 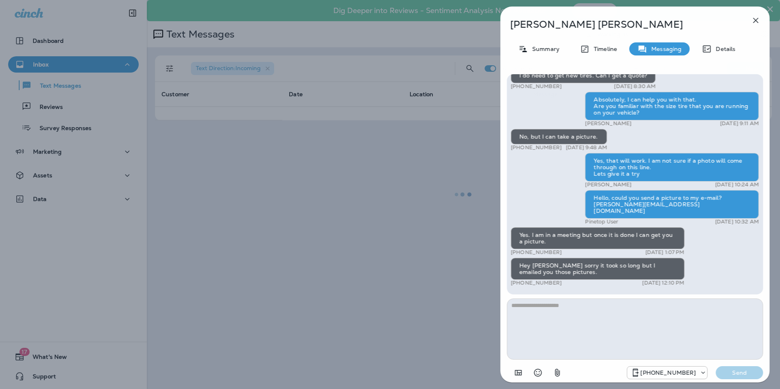 What do you see at coordinates (667, 373) in the screenshot?
I see `div: +1 (928) 232-1970` at bounding box center [667, 373].